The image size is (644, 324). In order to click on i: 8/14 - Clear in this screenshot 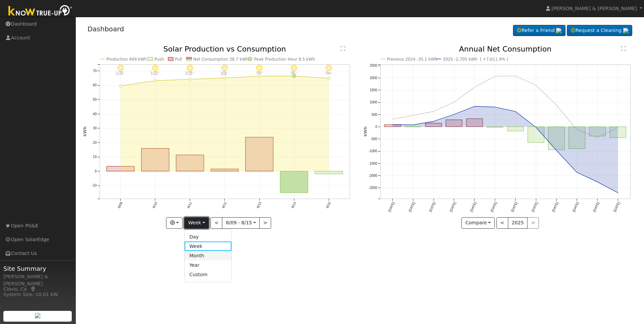, I will do `click(294, 68)`.